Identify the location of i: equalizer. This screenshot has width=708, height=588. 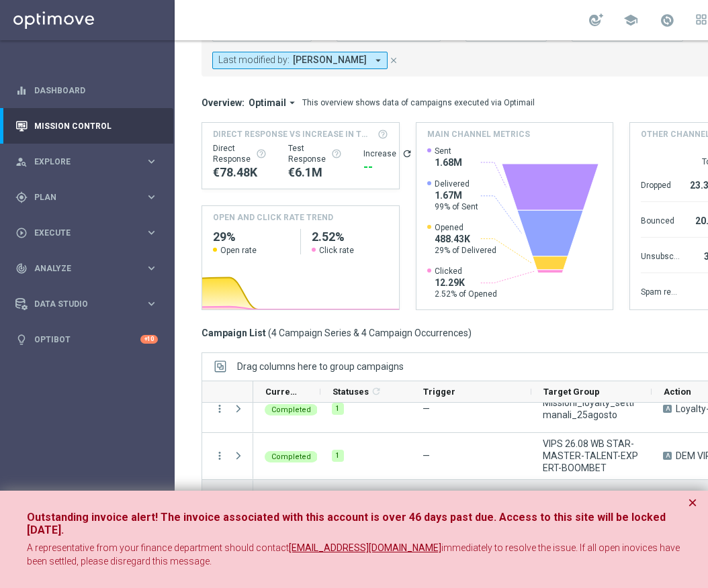
(21, 91).